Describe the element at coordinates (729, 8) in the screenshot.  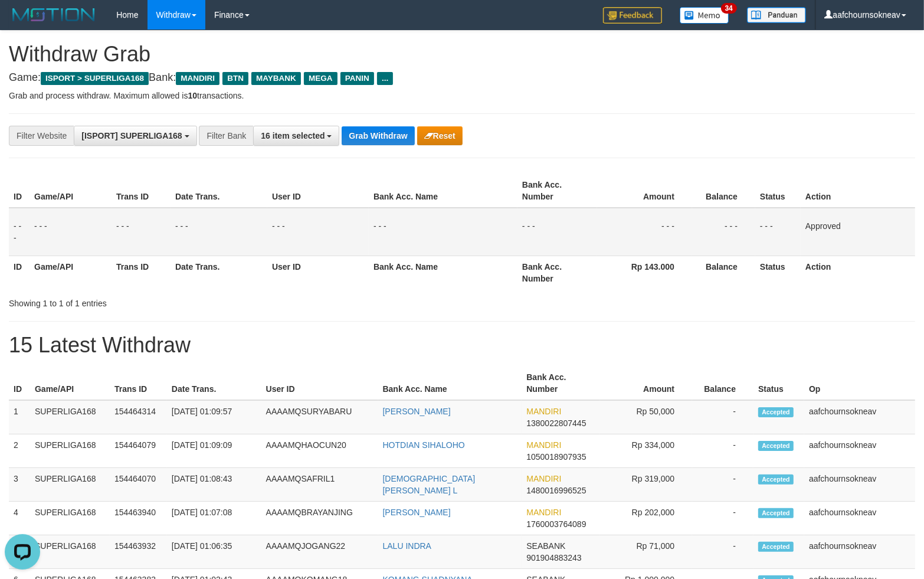
I see `span: 34` at that location.